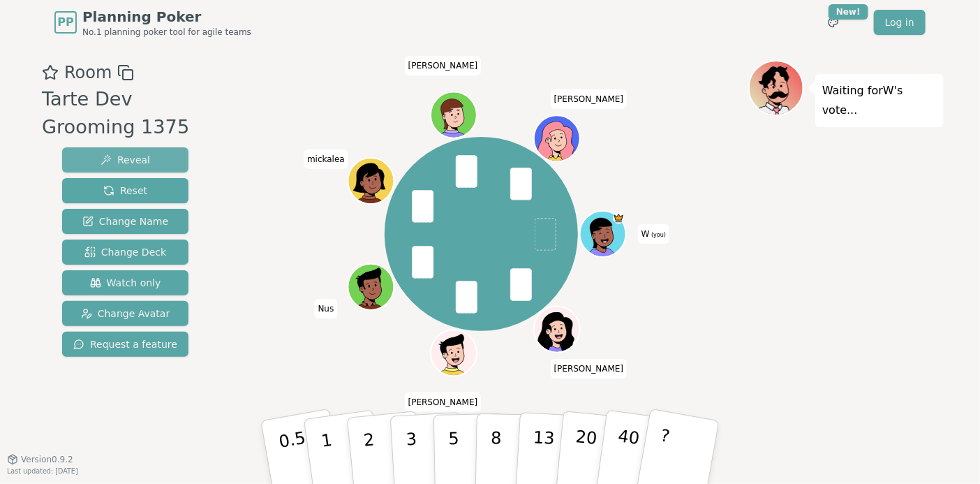 This screenshot has width=980, height=484. I want to click on span: Change Name, so click(125, 221).